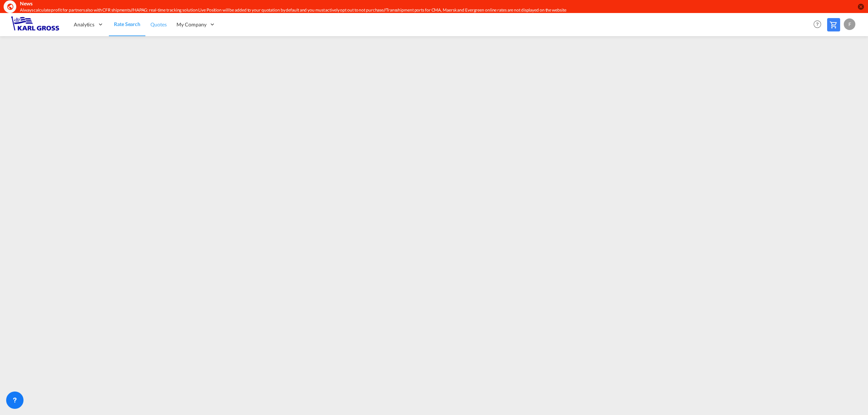 This screenshot has width=868, height=415. I want to click on div: Help, so click(819, 24).